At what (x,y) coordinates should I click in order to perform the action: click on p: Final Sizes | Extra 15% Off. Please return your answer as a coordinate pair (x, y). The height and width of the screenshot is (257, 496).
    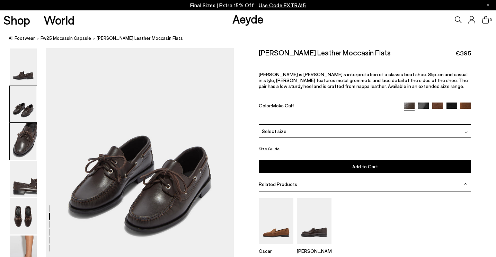
    Looking at the image, I should click on (248, 5).